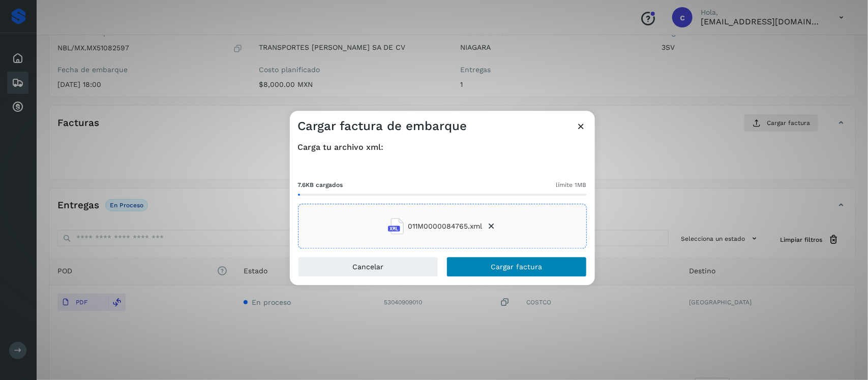 The image size is (868, 380). I want to click on button: Cancelar, so click(368, 267).